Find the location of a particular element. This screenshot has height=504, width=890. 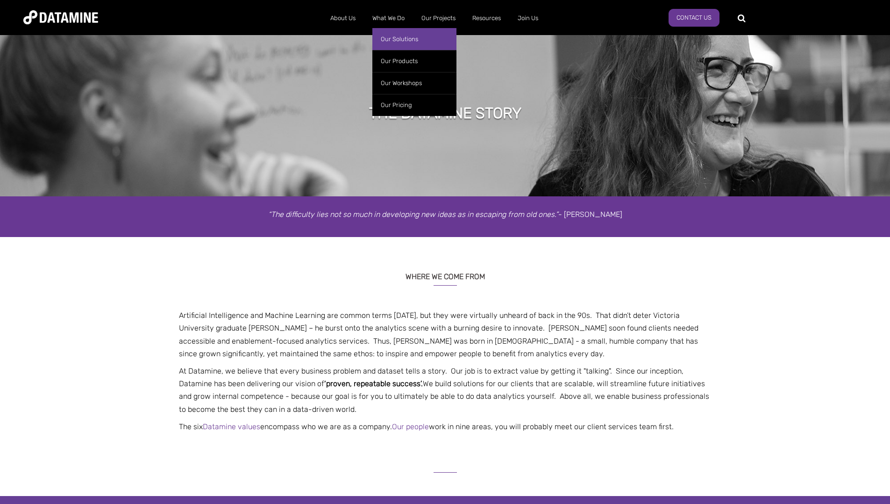

a: Our Products is located at coordinates (414, 61).